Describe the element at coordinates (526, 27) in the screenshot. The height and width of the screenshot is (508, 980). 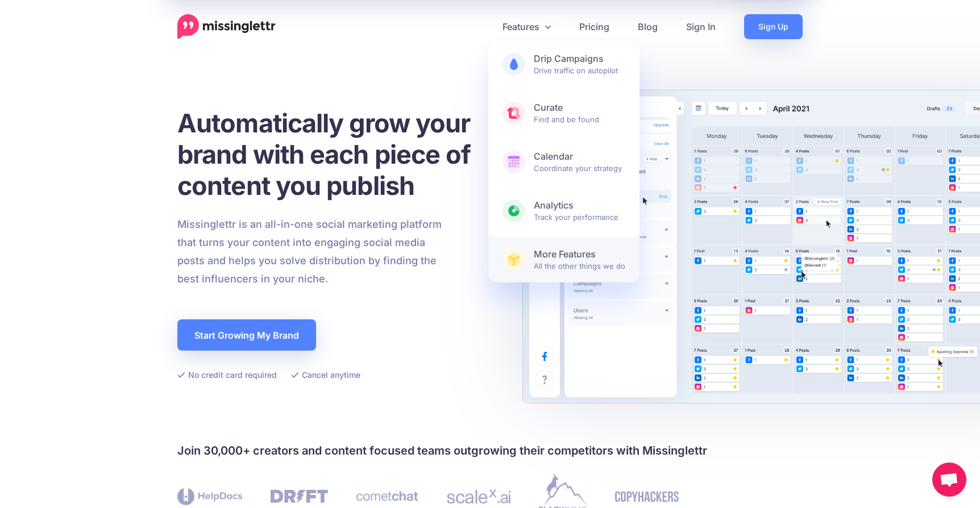
I see `a: Features` at that location.